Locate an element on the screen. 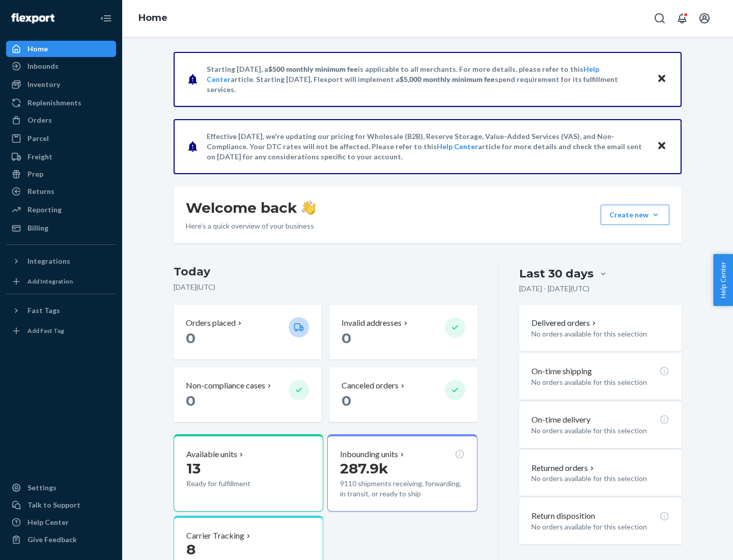  button: Give Feedback is located at coordinates (61, 539).